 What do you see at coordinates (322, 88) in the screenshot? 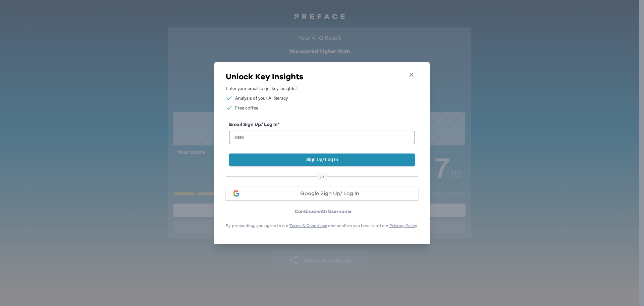
I see `p: Enter your email to get key insights!` at bounding box center [322, 88].